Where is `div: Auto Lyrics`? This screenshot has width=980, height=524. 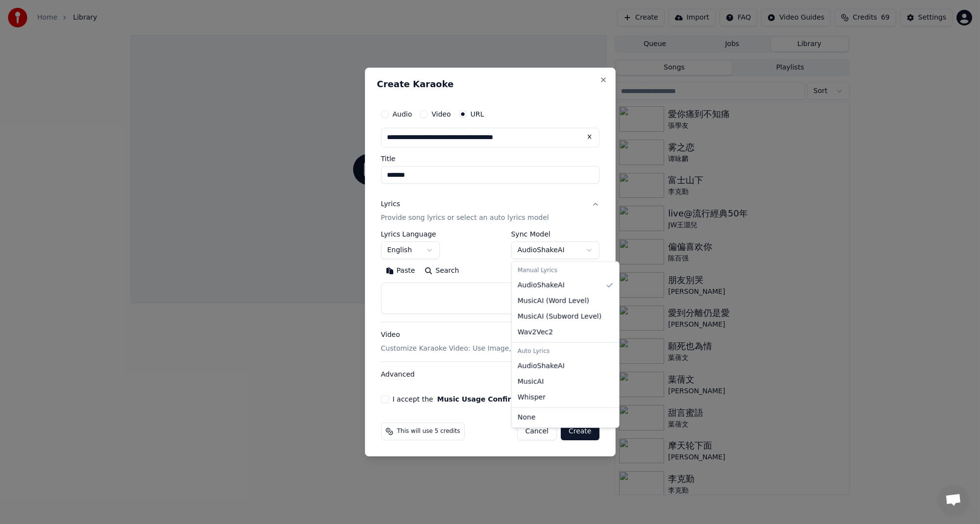 div: Auto Lyrics is located at coordinates (566, 352).